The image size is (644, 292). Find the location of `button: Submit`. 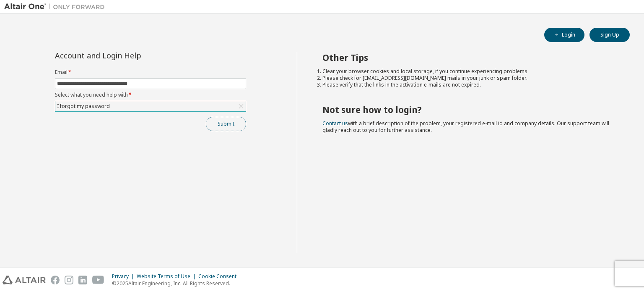

button: Submit is located at coordinates (226, 124).